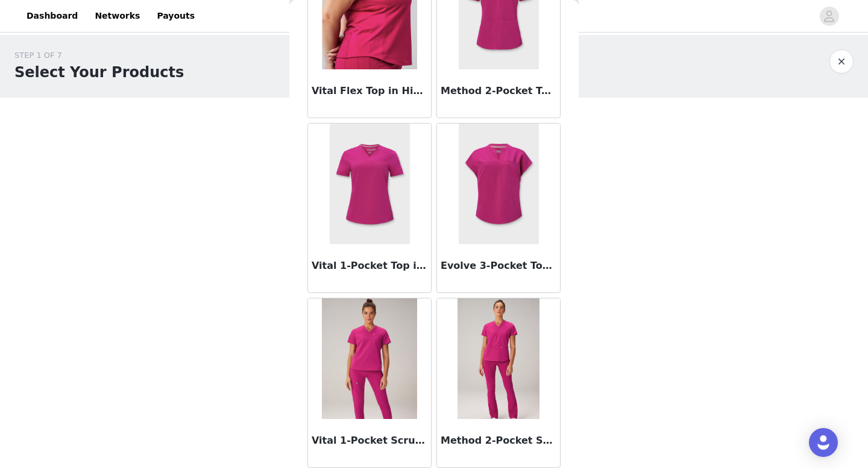  I want to click on img: Vital 1-Pocket Scrub Top (Petite Fit) in Hibiscus, so click(369, 359).